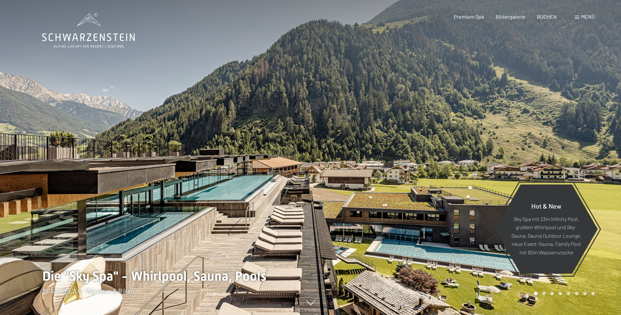 The width and height of the screenshot is (621, 315). Describe the element at coordinates (469, 16) in the screenshot. I see `a: Premium Spa` at that location.